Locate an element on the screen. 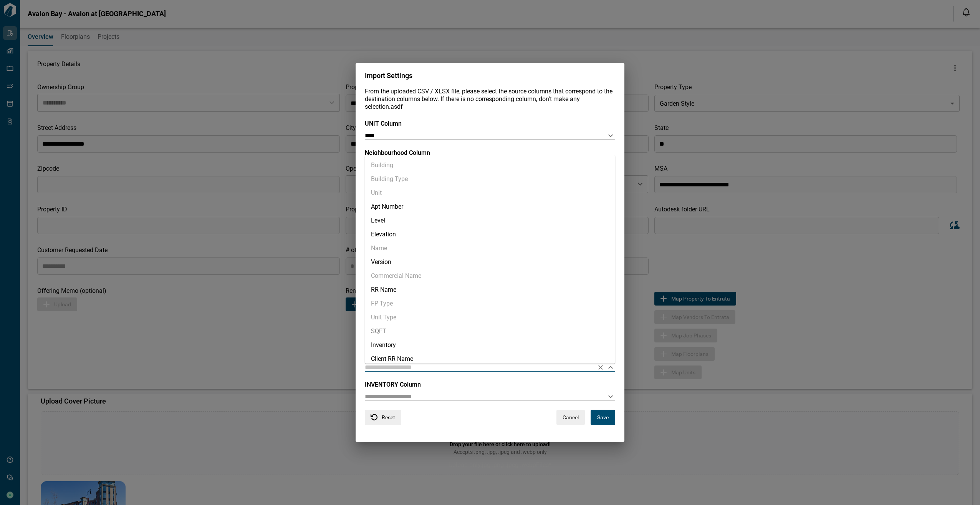 The height and width of the screenshot is (505, 980). li: Level is located at coordinates (490, 221).